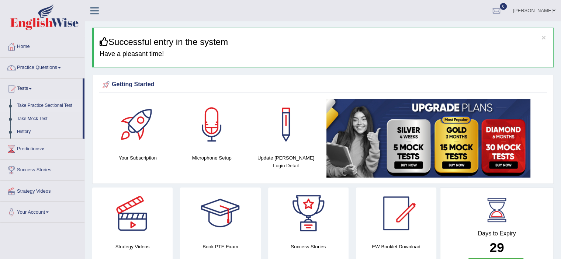 The width and height of the screenshot is (561, 259). What do you see at coordinates (428, 138) in the screenshot?
I see `img: small5.jpg` at bounding box center [428, 138].